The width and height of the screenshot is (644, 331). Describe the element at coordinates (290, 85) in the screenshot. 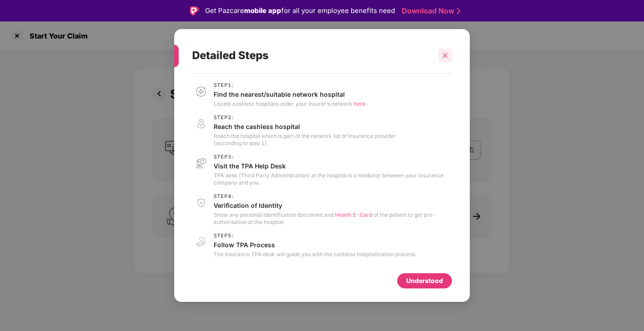

I see `span: Step 1 :` at that location.